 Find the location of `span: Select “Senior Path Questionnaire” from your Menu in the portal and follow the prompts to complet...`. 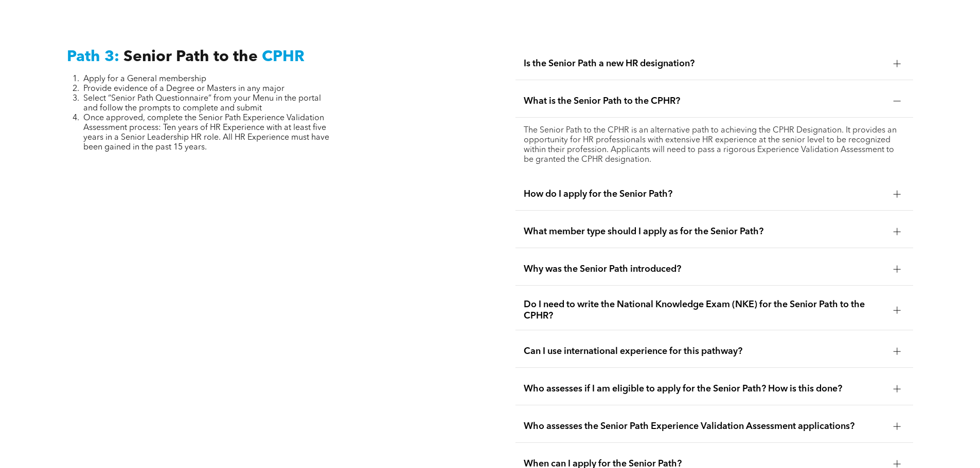

span: Select “Senior Path Questionnaire” from your Menu in the portal and follow the prompts to complet... is located at coordinates (202, 104).